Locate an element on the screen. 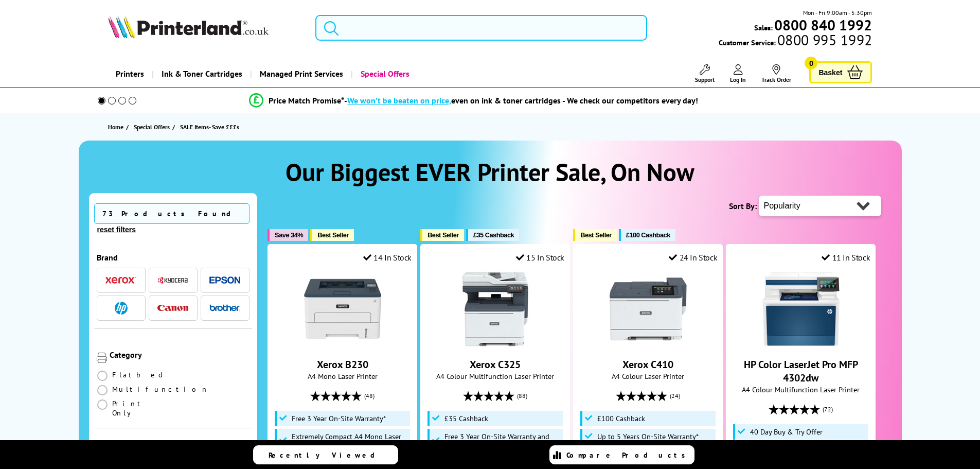  span: We won’t be beaten on price, is located at coordinates (399, 100).